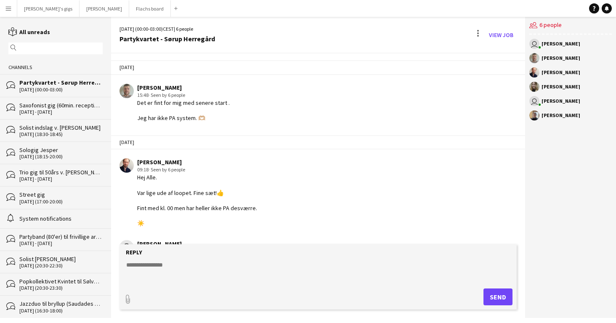 Image resolution: width=616 pixels, height=323 pixels. I want to click on a: All unreads, so click(29, 32).